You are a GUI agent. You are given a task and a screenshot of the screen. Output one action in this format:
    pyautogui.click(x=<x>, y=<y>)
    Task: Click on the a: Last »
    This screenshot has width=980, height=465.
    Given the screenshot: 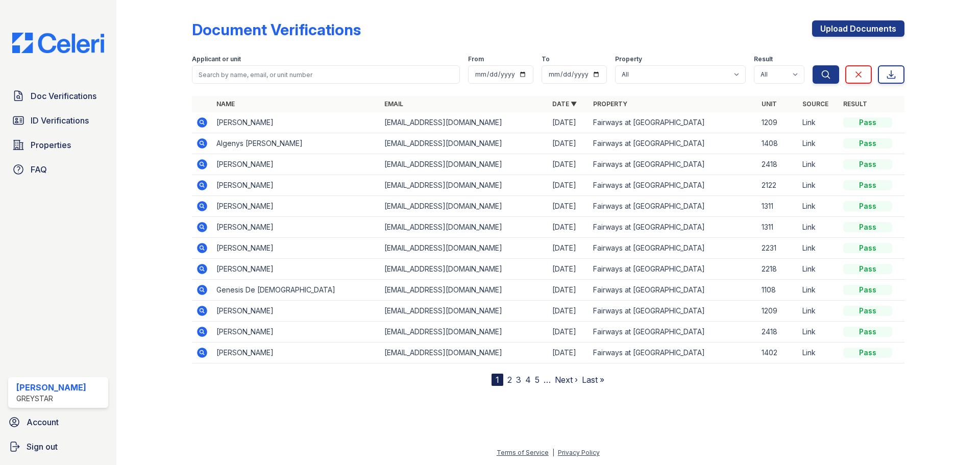 What is the action you would take?
    pyautogui.click(x=593, y=380)
    